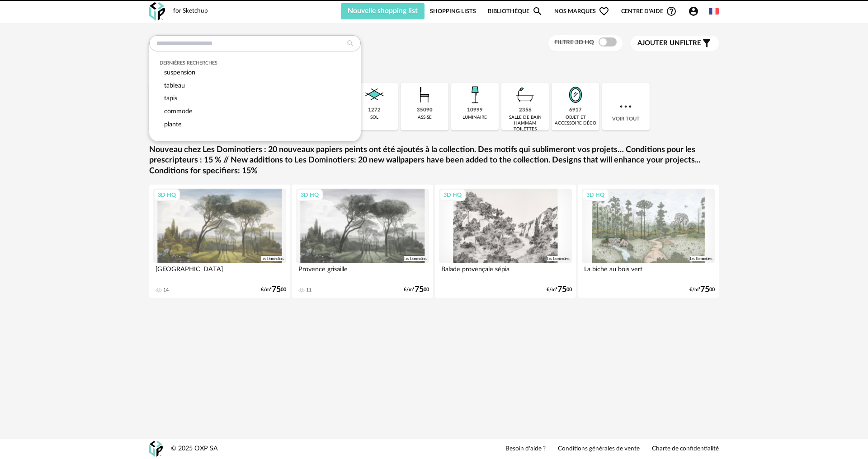 This screenshot has width=868, height=459. What do you see at coordinates (669, 43) in the screenshot?
I see `span: filtre` at bounding box center [669, 43].